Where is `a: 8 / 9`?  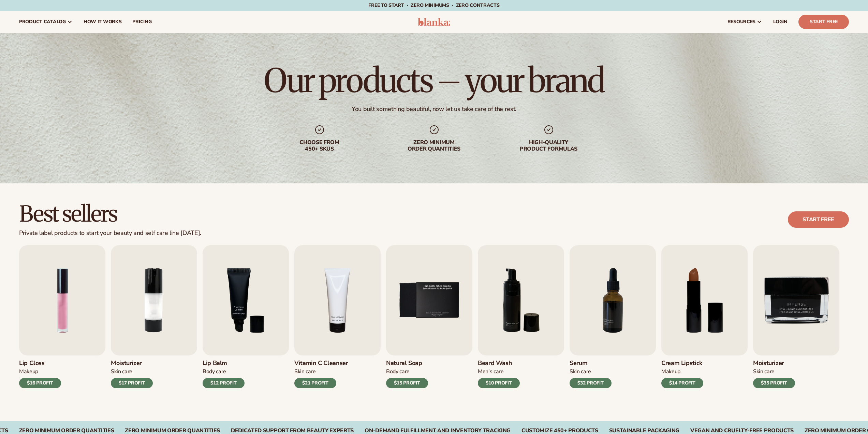
a: 8 / 9 is located at coordinates (704, 316).